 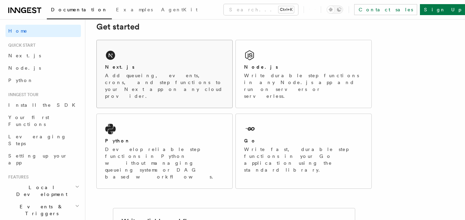 What do you see at coordinates (43, 211) in the screenshot?
I see `button: Events & Triggers` at bounding box center [43, 211].